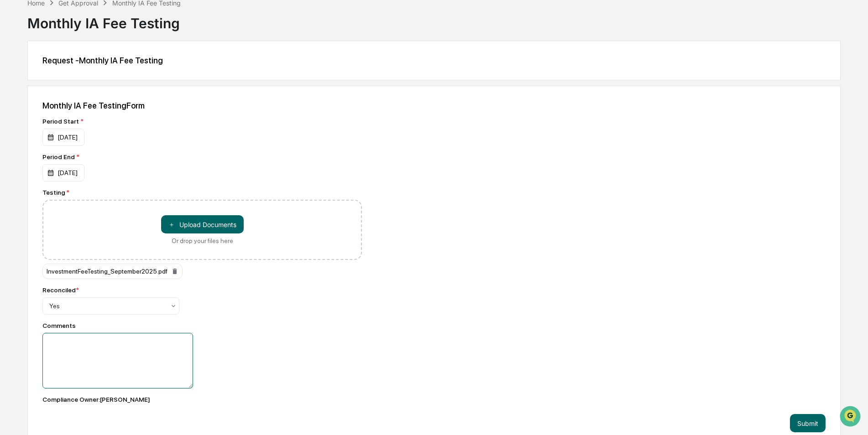 The width and height of the screenshot is (868, 435). I want to click on div: Monthly IA Fee Testing Form, so click(434, 105).